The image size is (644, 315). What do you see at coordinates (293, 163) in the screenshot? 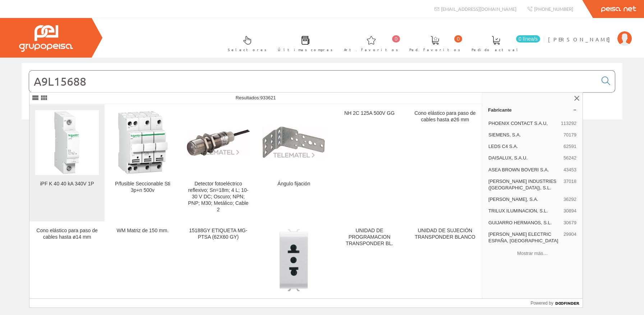
I see `a: Ángulo fijación Ángulo fijación` at bounding box center [293, 163].